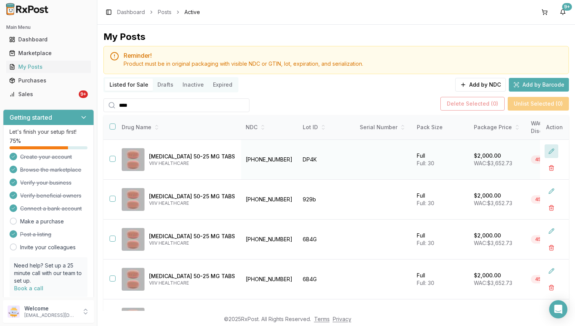  What do you see at coordinates (15, 141) in the screenshot?
I see `span: 75 %` at bounding box center [15, 141].